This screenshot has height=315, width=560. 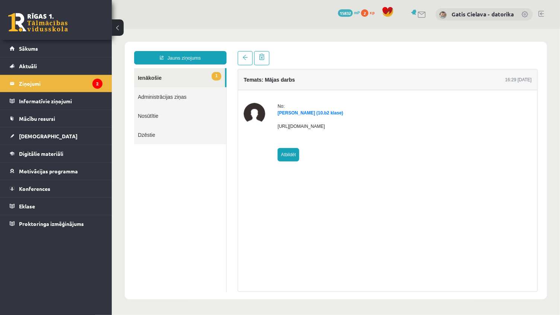 I want to click on i: 2, so click(x=97, y=83).